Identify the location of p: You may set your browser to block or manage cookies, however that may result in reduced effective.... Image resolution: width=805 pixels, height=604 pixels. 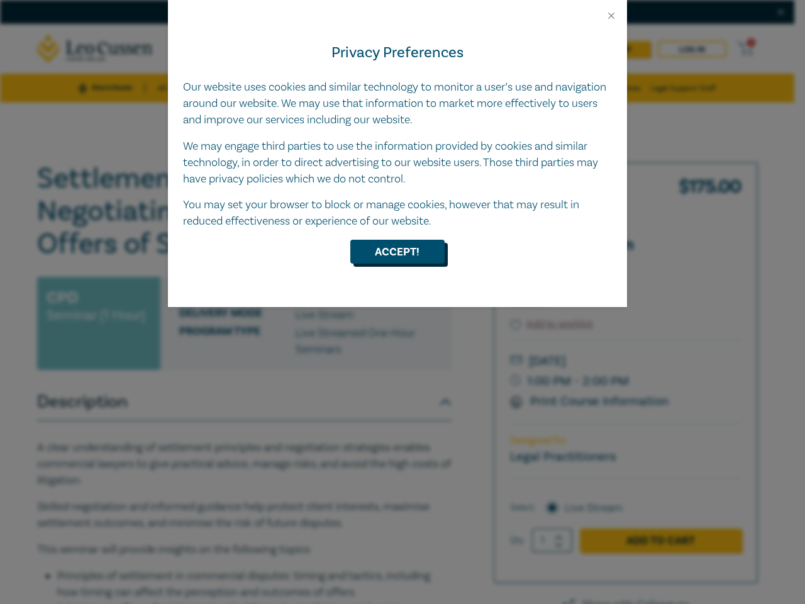
(398, 213).